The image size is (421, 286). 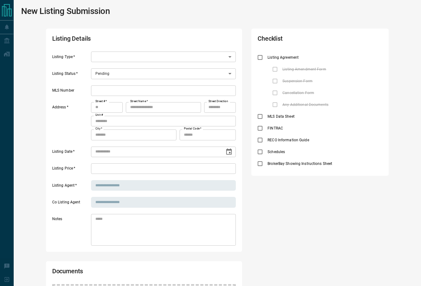 I want to click on label: Listing Price, so click(x=71, y=170).